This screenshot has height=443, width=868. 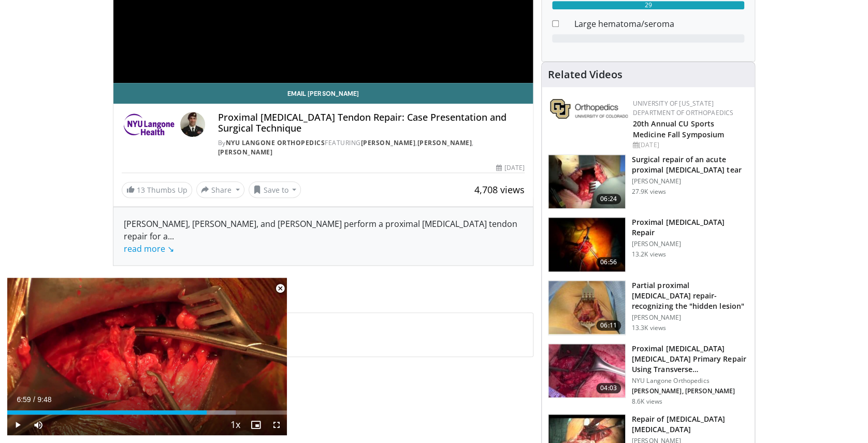 I want to click on p: 13.3K views, so click(x=649, y=328).